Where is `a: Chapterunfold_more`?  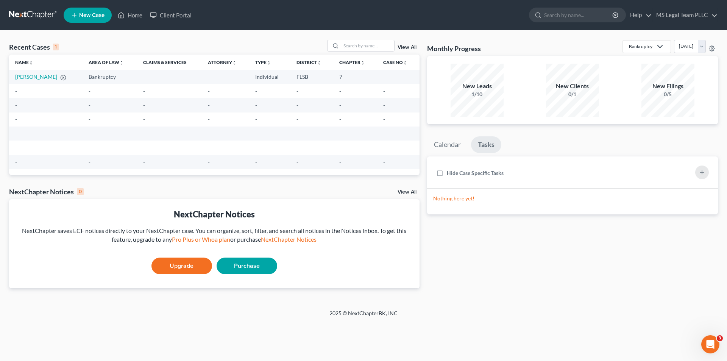 a: Chapterunfold_more is located at coordinates (352, 62).